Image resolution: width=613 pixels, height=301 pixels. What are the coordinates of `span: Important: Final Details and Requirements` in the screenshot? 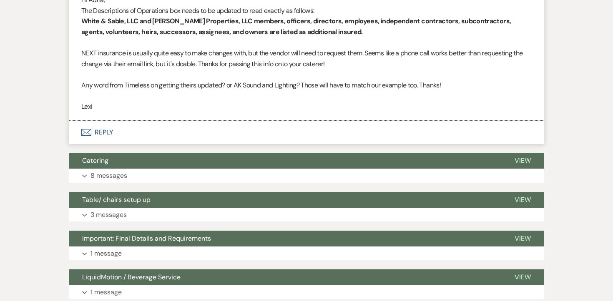 It's located at (146, 238).